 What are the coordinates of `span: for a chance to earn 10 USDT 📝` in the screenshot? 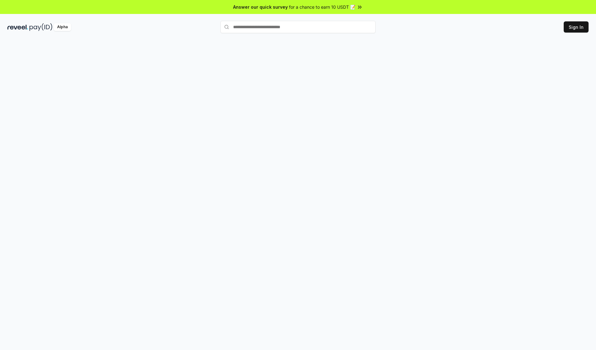 It's located at (322, 7).